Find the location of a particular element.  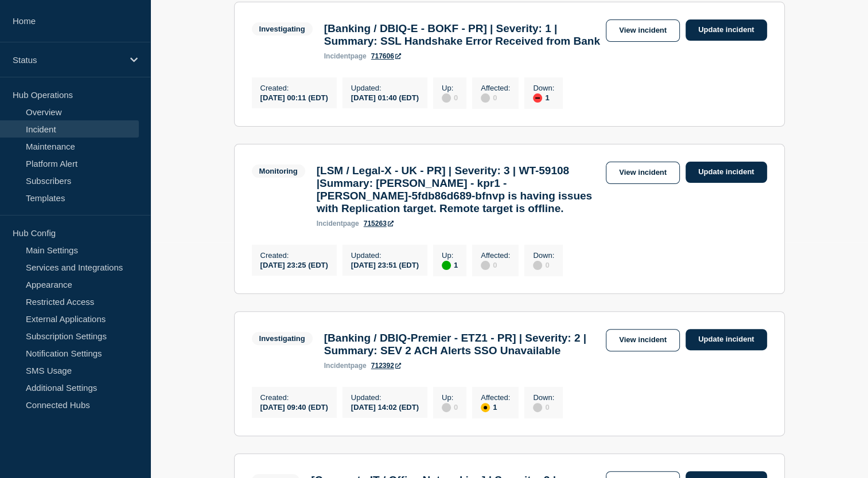

h3: [Banking / DBIQ-E - BOKF - PR] | Severity: 1 | Summary: SSL Handshake Error Received from Bank is located at coordinates (462, 35).